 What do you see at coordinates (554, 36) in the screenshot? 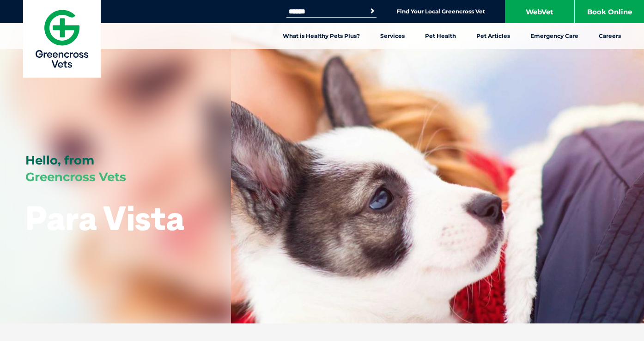
I see `a: Emergency Care` at bounding box center [554, 36].